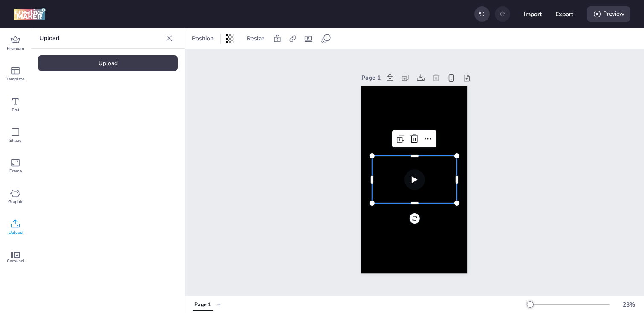  What do you see at coordinates (29, 14) in the screenshot?
I see `img: logo Creative Maker` at bounding box center [29, 14].